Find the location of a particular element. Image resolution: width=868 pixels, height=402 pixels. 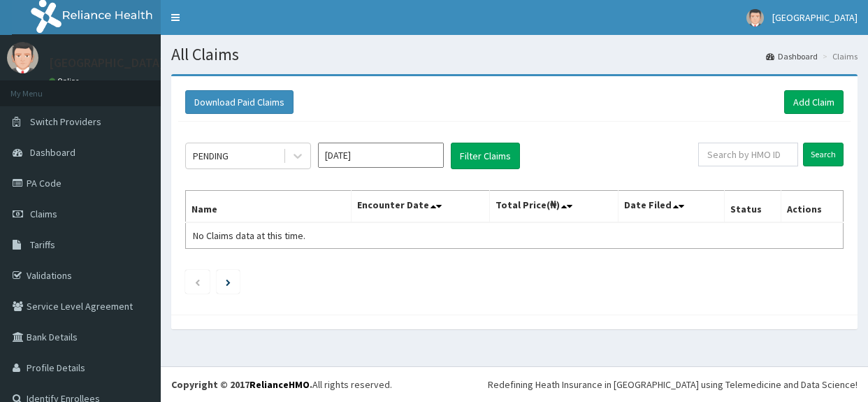

li: Claims is located at coordinates (837, 56).